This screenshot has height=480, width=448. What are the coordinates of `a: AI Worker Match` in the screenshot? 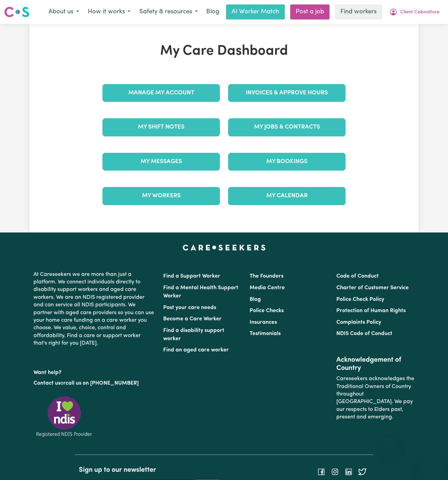 It's located at (256, 12).